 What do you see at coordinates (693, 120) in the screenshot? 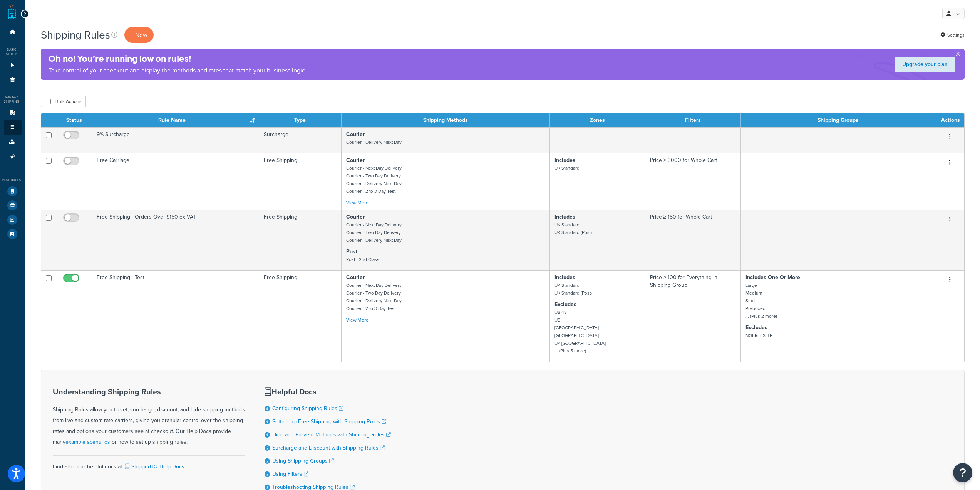
I see `th: Filters` at bounding box center [693, 120].